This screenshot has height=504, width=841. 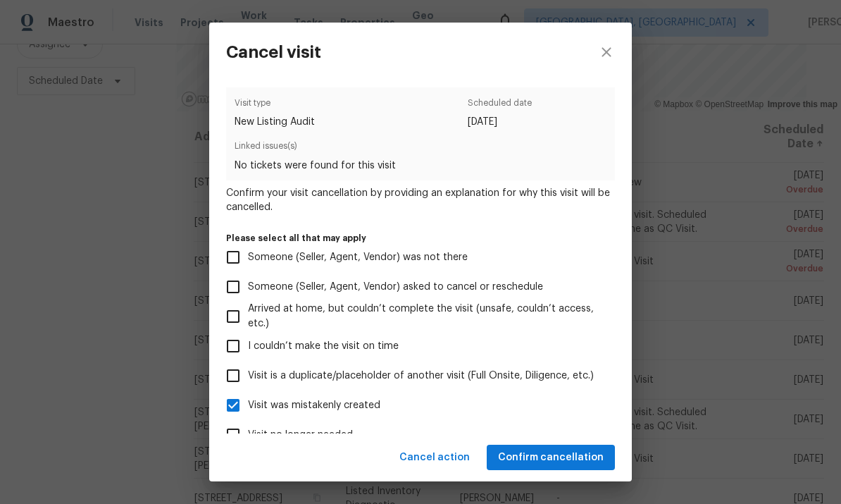 What do you see at coordinates (314, 405) in the screenshot?
I see `span: Visit was mistakenly created` at bounding box center [314, 405].